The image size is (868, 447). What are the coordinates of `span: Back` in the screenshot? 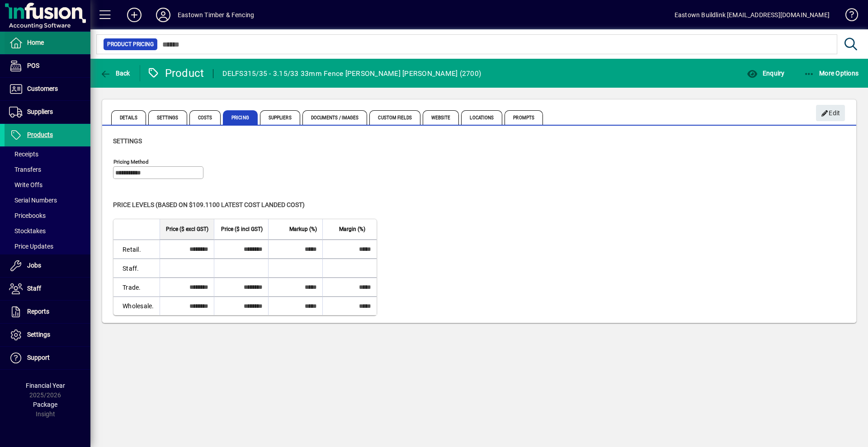 It's located at (115, 74).